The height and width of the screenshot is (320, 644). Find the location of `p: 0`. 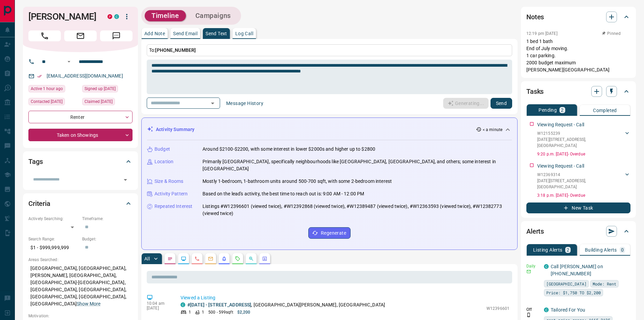

p: 0 is located at coordinates (623, 250).